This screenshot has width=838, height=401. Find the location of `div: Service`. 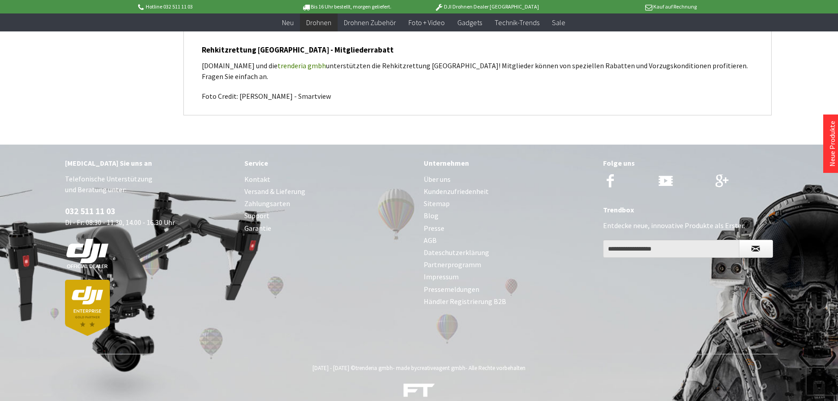

div: Service is located at coordinates (330, 163).